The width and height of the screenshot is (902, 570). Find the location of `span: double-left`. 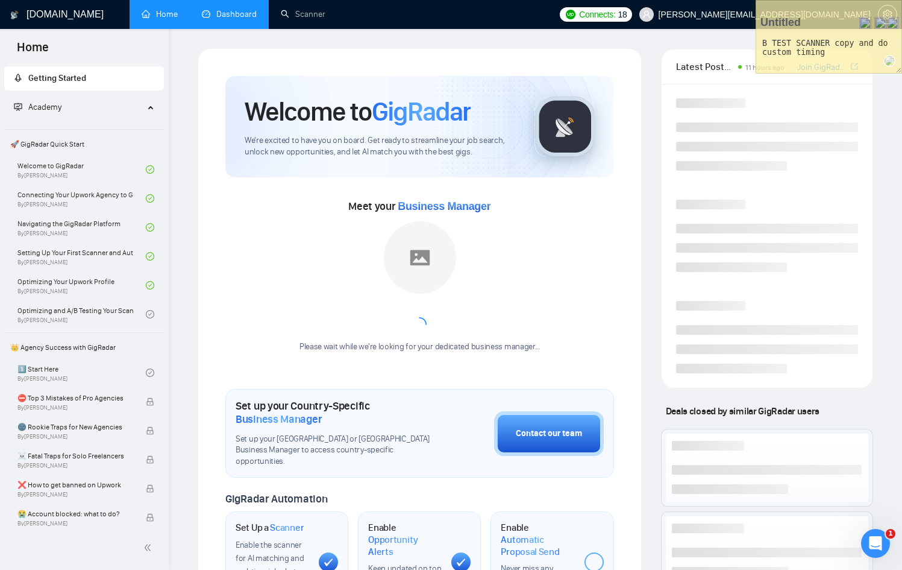

span: double-left is located at coordinates (149, 547).